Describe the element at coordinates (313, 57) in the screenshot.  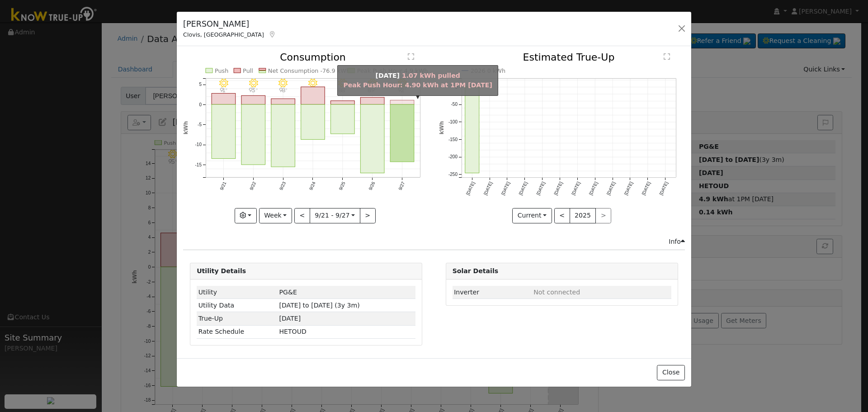
I see `text: Consumption` at that location.